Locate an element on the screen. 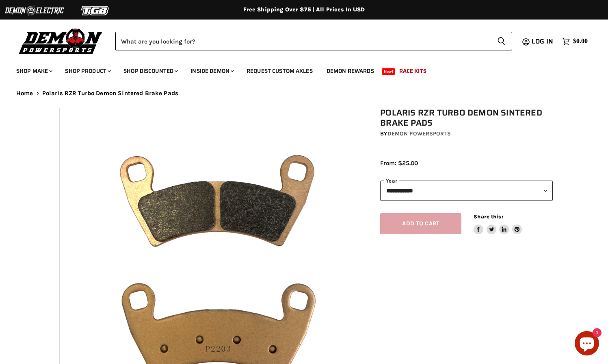  a: Home is located at coordinates (25, 93).